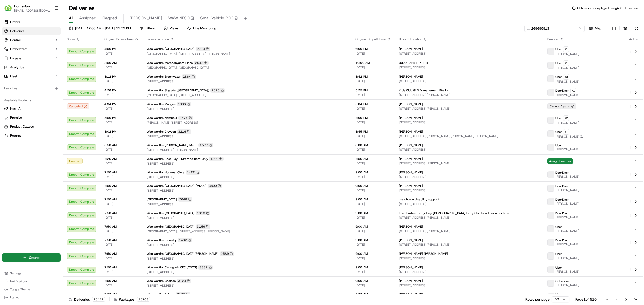 This screenshot has height=305, width=644. I want to click on span: Filters, so click(150, 28).